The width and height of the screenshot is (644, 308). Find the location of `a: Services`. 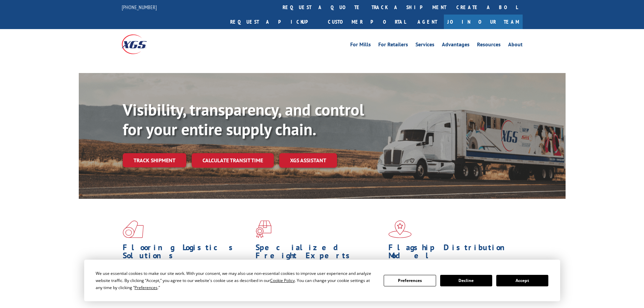

a: Services is located at coordinates (425, 46).